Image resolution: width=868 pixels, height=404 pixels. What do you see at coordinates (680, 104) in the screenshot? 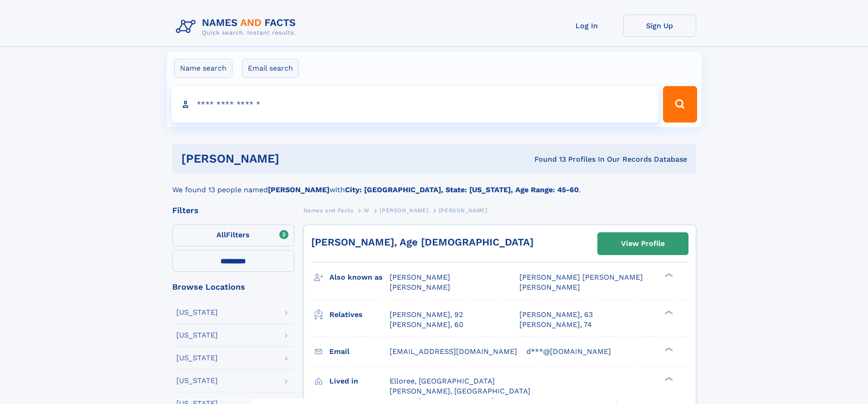
I see `button: Search Button` at bounding box center [680, 104].